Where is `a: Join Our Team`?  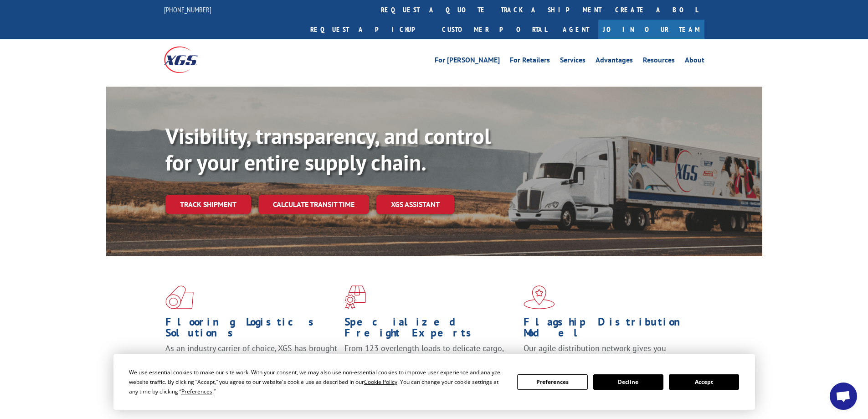
a: Join Our Team is located at coordinates (651, 29).